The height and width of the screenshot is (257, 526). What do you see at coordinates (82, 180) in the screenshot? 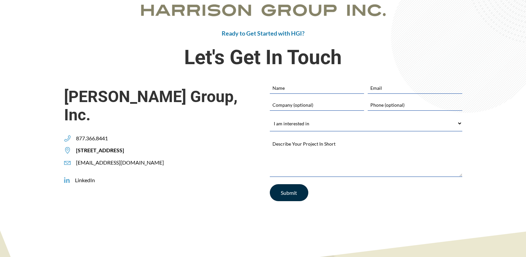
I see `span: LinkedIn` at bounding box center [82, 180].